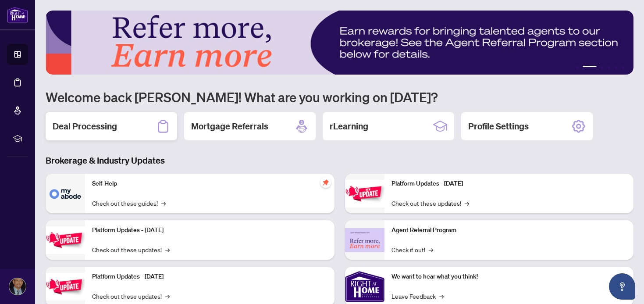  Describe the element at coordinates (230, 126) in the screenshot. I see `h2: Mortgage Referrals` at that location.